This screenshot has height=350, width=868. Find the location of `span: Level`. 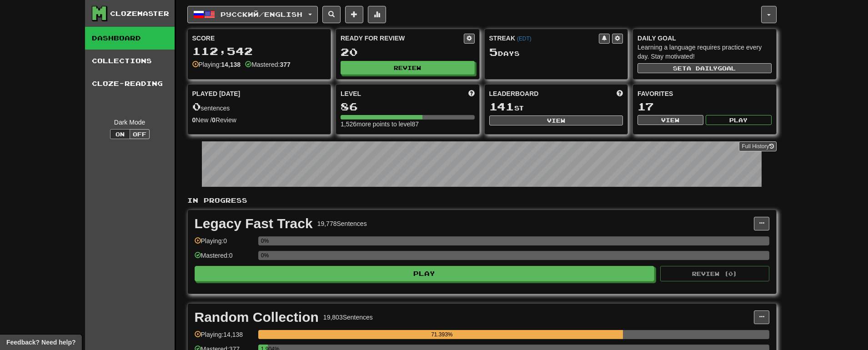

span: Level is located at coordinates (351, 94).